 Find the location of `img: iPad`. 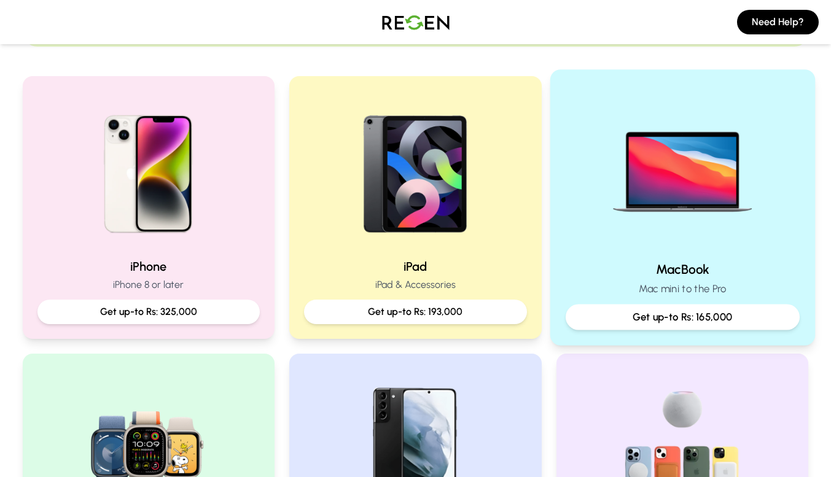

img: iPad is located at coordinates (415, 170).